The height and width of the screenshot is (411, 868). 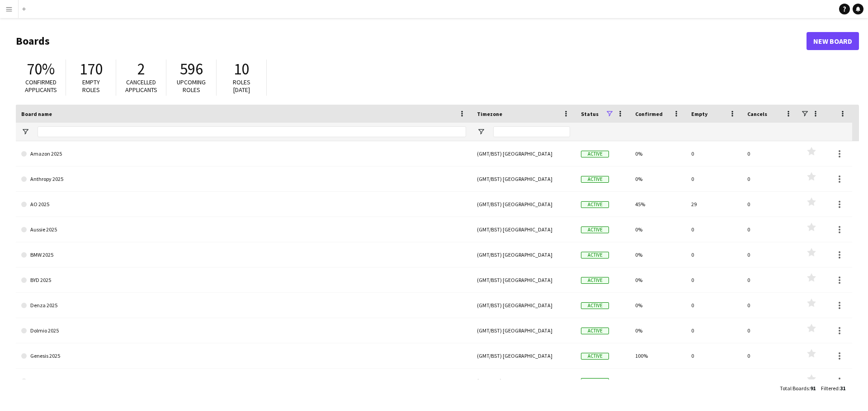 I want to click on a: Denza 2025, so click(x=243, y=305).